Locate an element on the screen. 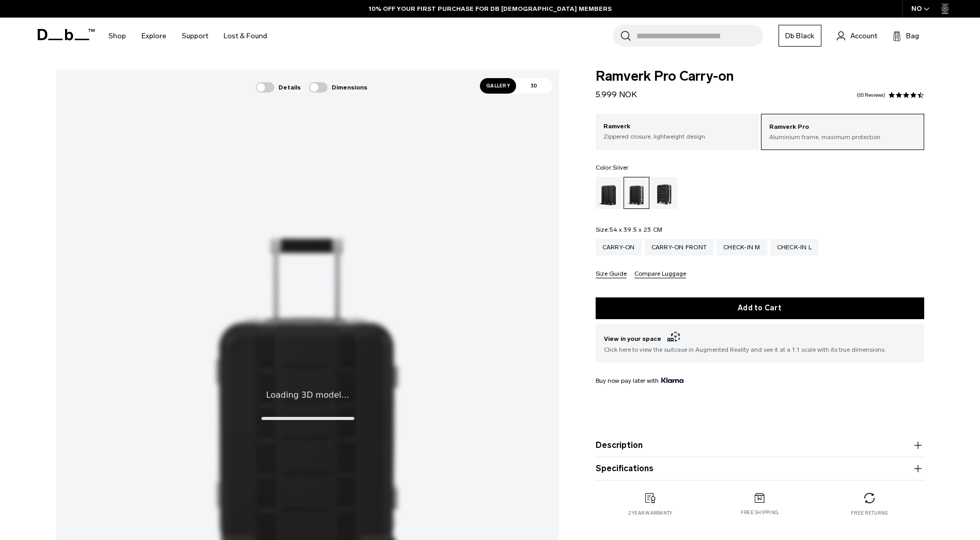 The height and width of the screenshot is (540, 980). a: Support is located at coordinates (195, 35).